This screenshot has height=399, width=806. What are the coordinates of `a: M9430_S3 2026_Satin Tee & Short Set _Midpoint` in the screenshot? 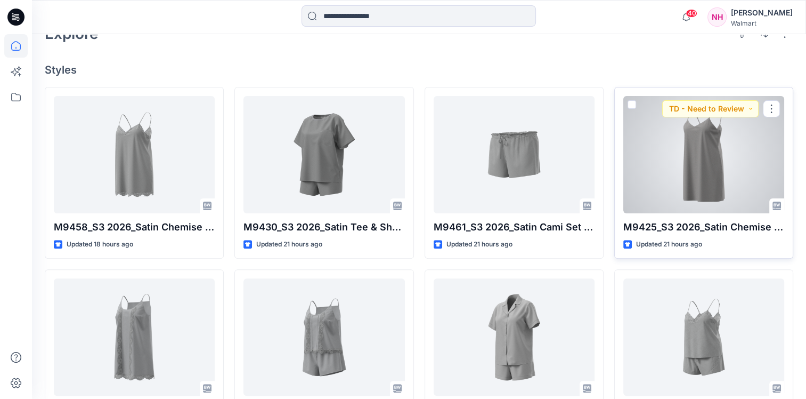 It's located at (324, 155).